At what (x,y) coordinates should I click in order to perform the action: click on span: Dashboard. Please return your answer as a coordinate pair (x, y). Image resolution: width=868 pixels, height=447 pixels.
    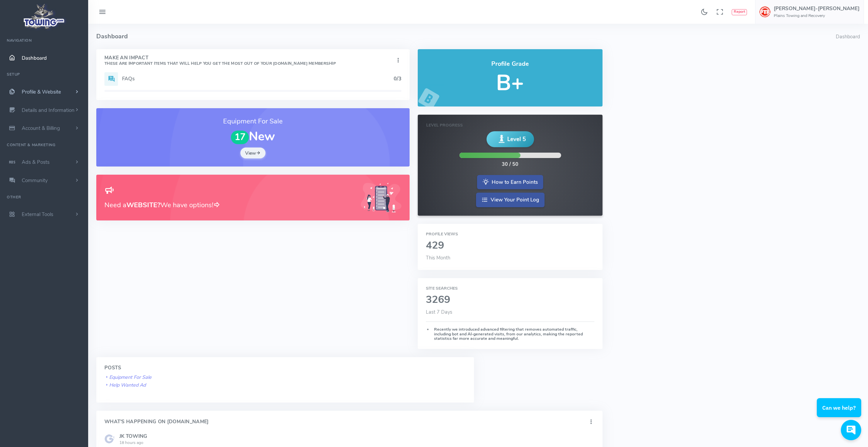
    Looking at the image, I should click on (34, 58).